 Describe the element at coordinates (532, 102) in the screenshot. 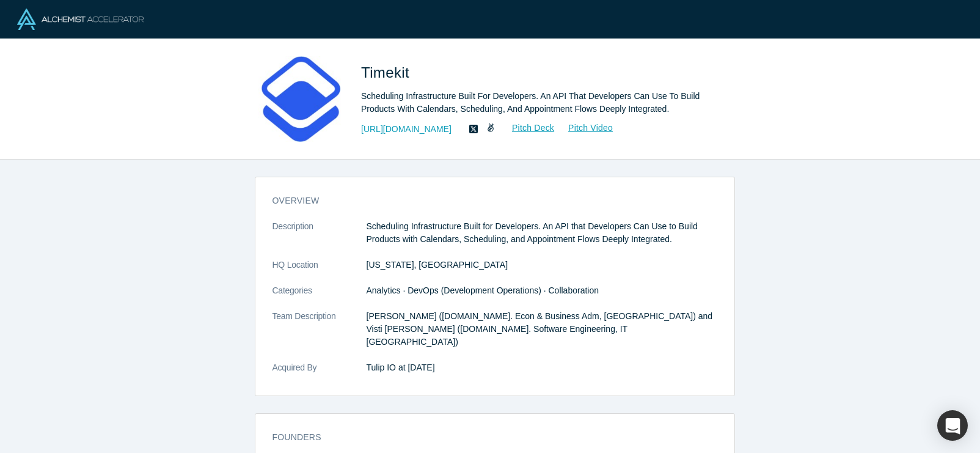

I see `div: Scheduling Infrastructure Built For Developers. An API That Developers Can Use To Build Products ...` at that location.